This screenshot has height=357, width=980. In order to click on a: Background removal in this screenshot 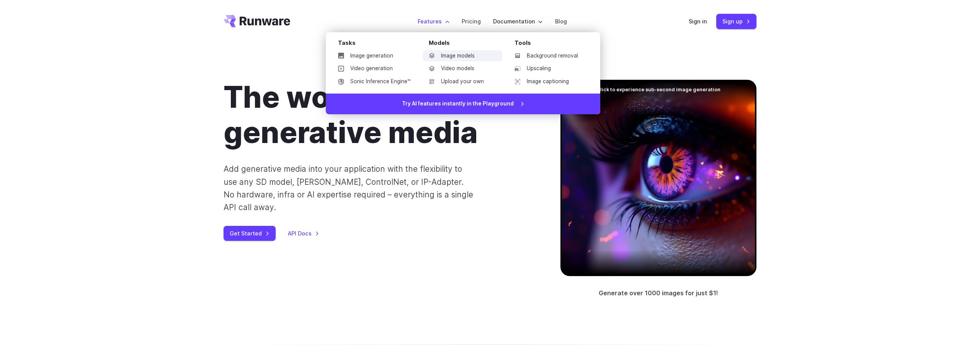, I will do `click(548, 56)`.